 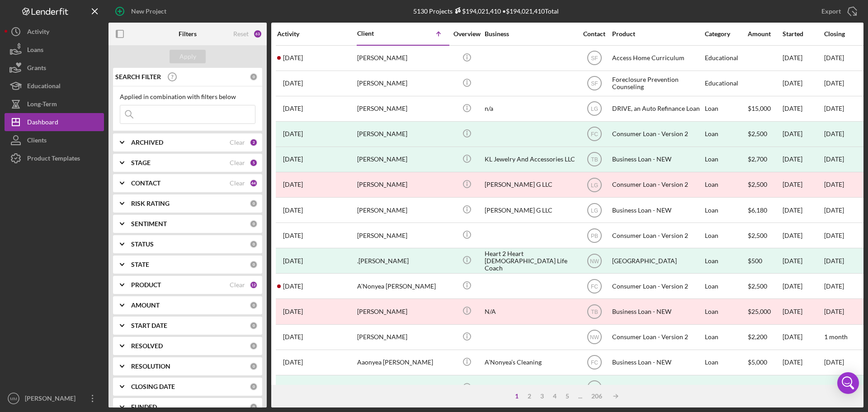 What do you see at coordinates (293, 184) in the screenshot?
I see `time: 2025-02-18 20:21` at bounding box center [293, 184].